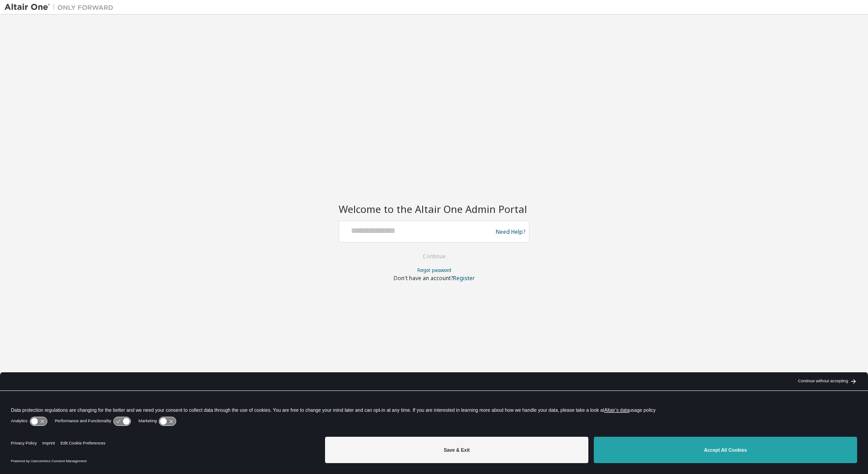 This screenshot has height=474, width=868. What do you see at coordinates (61, 7) in the screenshot?
I see `img: Altair One` at bounding box center [61, 7].